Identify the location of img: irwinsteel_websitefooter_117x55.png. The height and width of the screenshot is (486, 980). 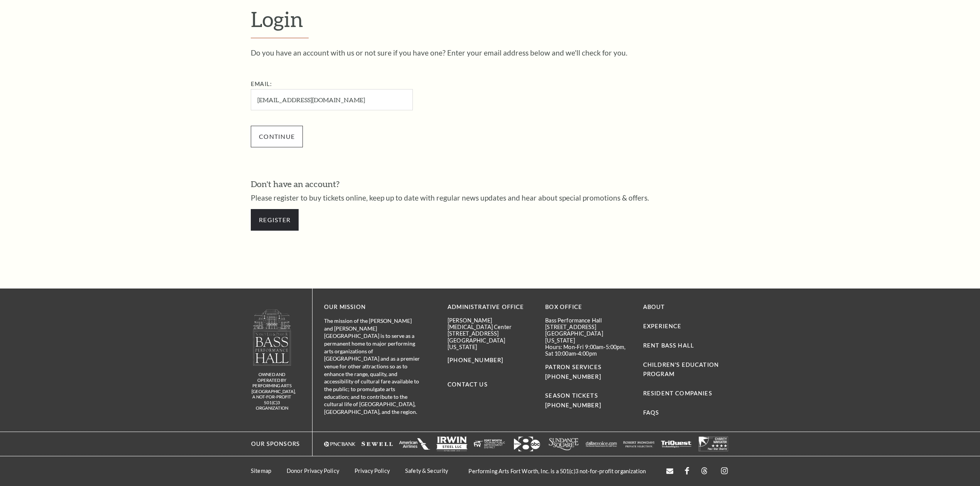
(452, 444).